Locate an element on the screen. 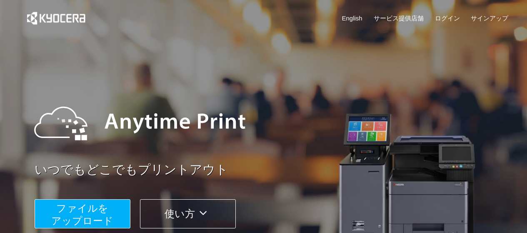 This screenshot has width=527, height=233. button: ファイルを​​アップロード is located at coordinates (82, 214).